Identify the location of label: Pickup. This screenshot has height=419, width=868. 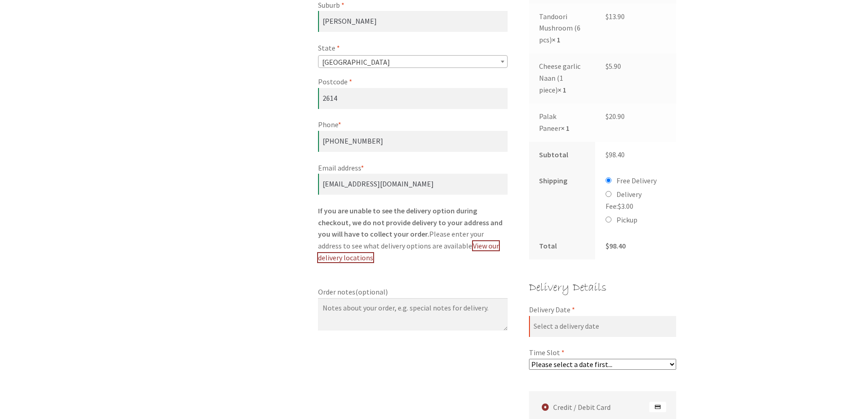
(627, 220).